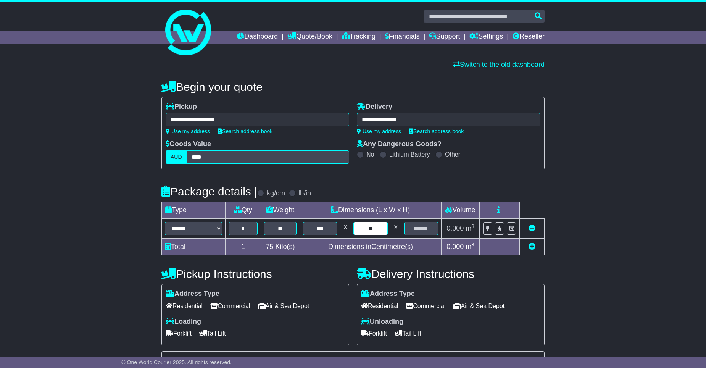  What do you see at coordinates (310, 37) in the screenshot?
I see `a: Quote/Book` at bounding box center [310, 37].